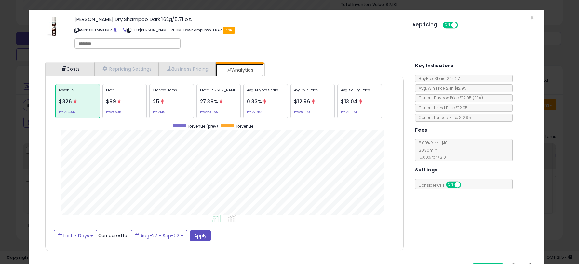 This screenshot has height=264, width=579. I want to click on p: Profit, so click(125, 92).